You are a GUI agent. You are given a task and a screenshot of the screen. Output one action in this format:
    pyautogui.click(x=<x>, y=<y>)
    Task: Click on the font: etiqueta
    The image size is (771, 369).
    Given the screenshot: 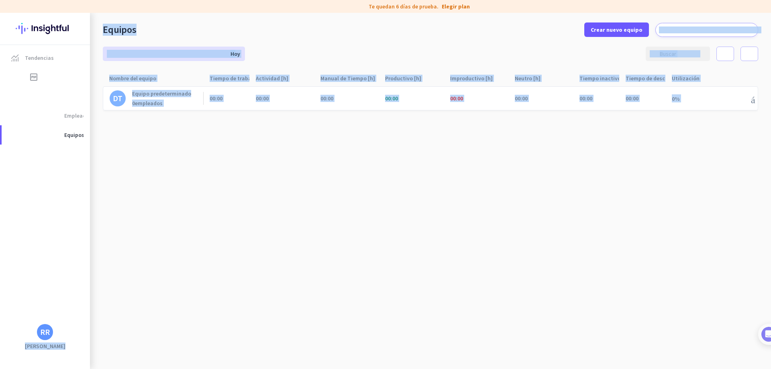 What is the action you would take?
    pyautogui.click(x=333, y=6)
    